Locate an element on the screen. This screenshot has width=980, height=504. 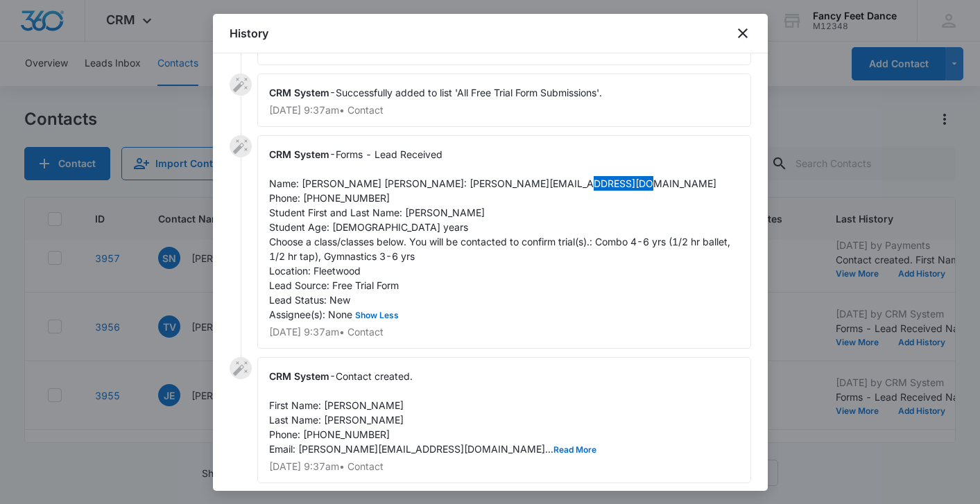
button: Read More is located at coordinates (575, 450).